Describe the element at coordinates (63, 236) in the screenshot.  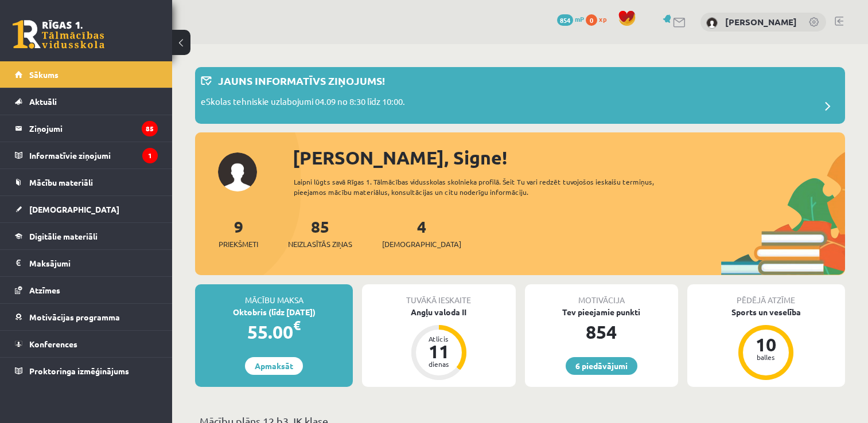
I see `span: Digitālie materiāli` at that location.